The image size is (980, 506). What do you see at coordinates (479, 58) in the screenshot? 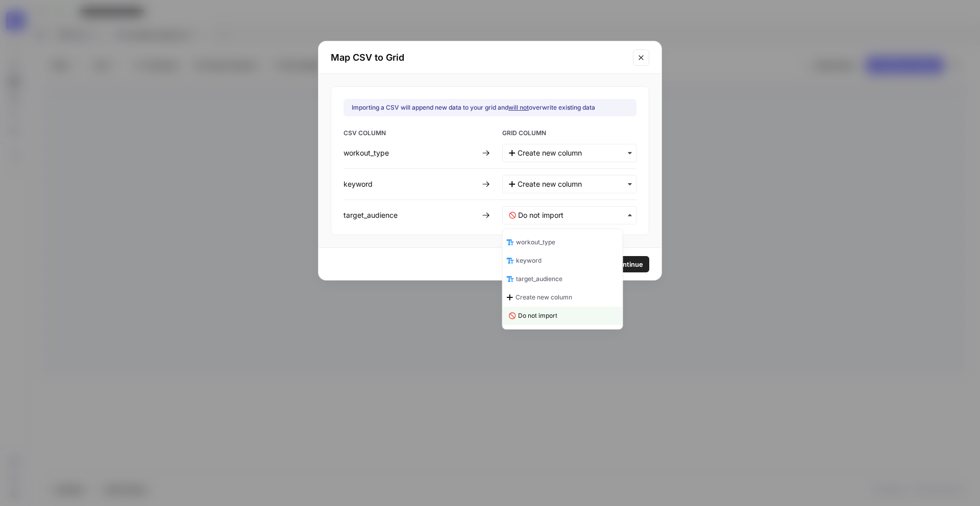
I see `h2: Map CSV to Grid` at bounding box center [479, 58].